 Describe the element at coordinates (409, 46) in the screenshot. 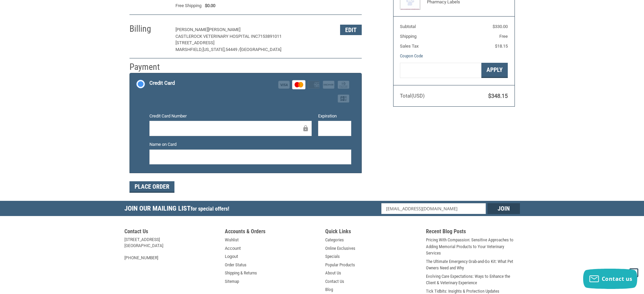

I see `span: Sales Tax` at that location.